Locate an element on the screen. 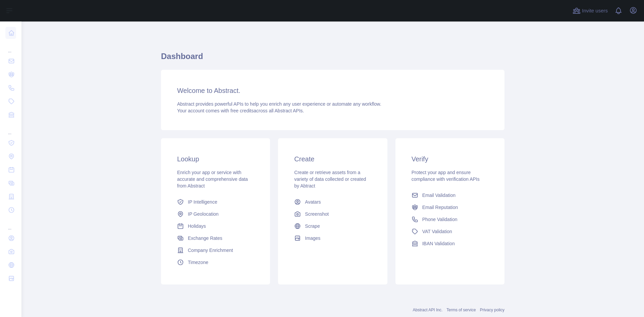  span: IP Geolocation is located at coordinates (203, 214).